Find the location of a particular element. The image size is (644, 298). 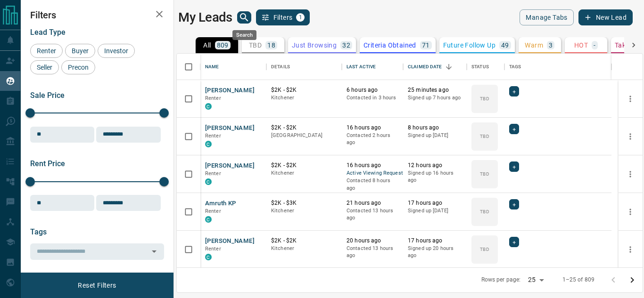

p: Signed up 20 hours ago is located at coordinates (434, 252).